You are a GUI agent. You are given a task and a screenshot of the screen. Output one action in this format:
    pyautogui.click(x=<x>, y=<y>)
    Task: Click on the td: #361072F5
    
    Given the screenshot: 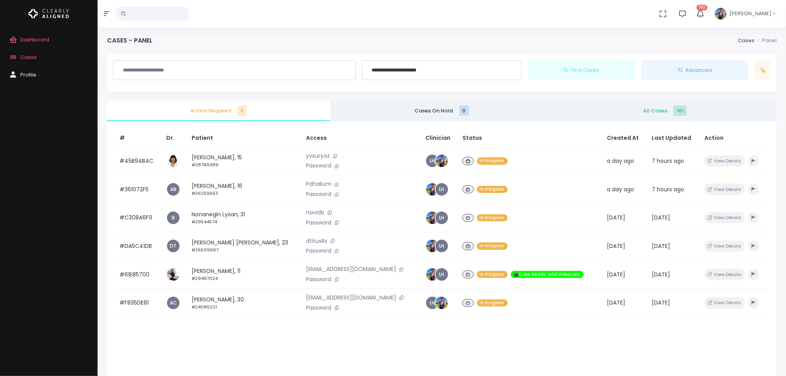 What is the action you would take?
    pyautogui.click(x=138, y=189)
    